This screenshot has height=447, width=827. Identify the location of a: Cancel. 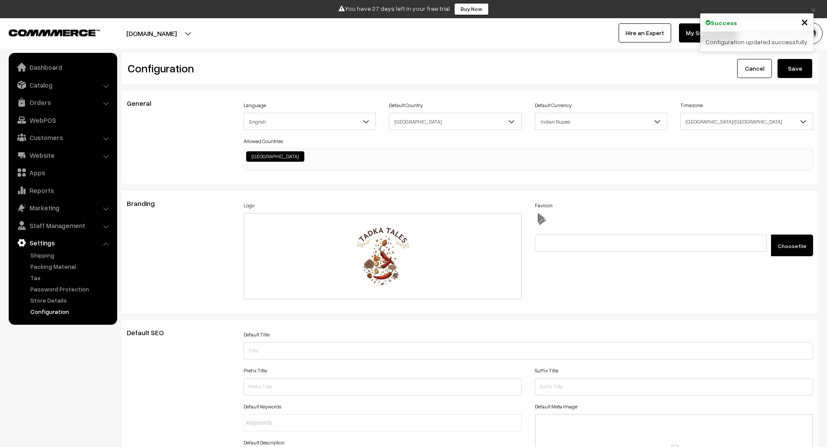
(754, 69).